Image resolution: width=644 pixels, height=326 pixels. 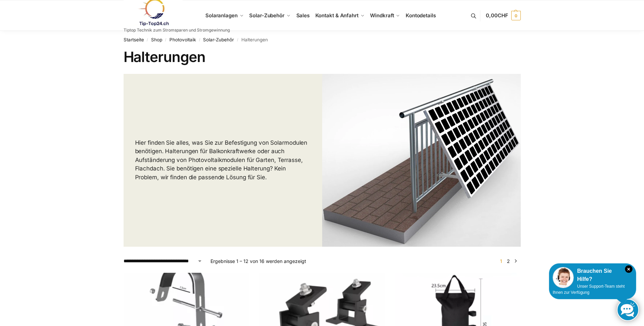 What do you see at coordinates (629, 269) in the screenshot?
I see `i: Schließen` at bounding box center [629, 269].